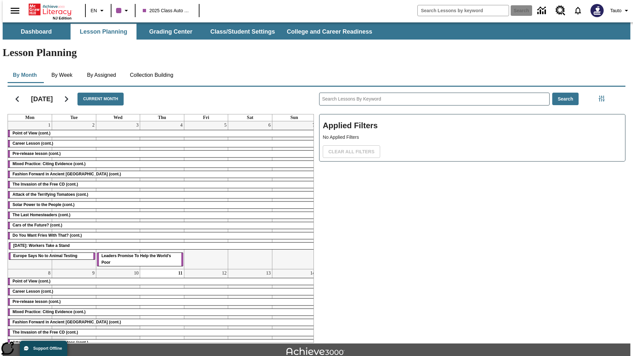 This screenshot has width=633, height=356. Describe the element at coordinates (41, 246) in the screenshot. I see `span: Labor Day: Workers Take a Stand` at that location.